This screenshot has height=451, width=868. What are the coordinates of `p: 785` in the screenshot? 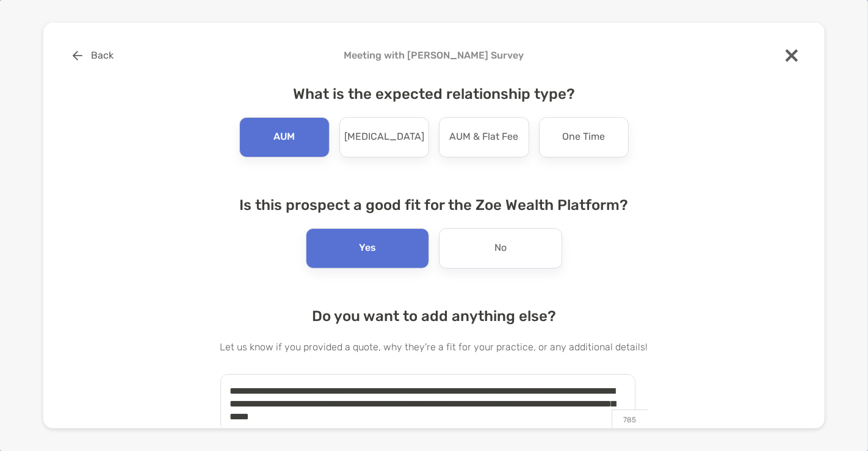 It's located at (629, 420).